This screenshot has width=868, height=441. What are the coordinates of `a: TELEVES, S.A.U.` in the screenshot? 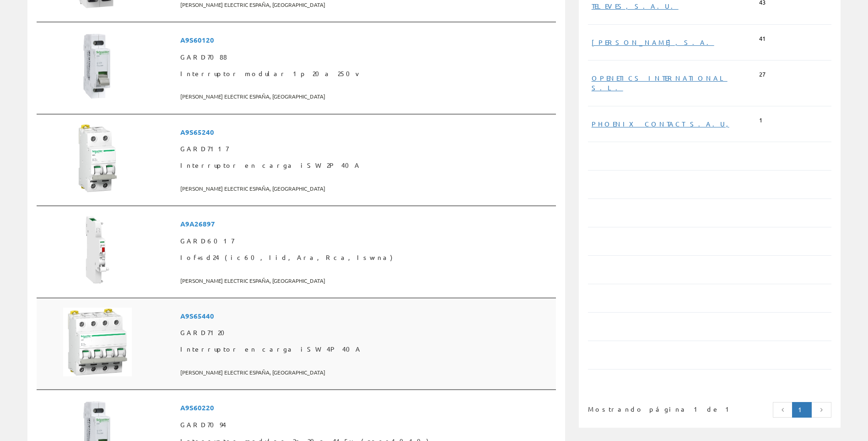 It's located at (635, 6).